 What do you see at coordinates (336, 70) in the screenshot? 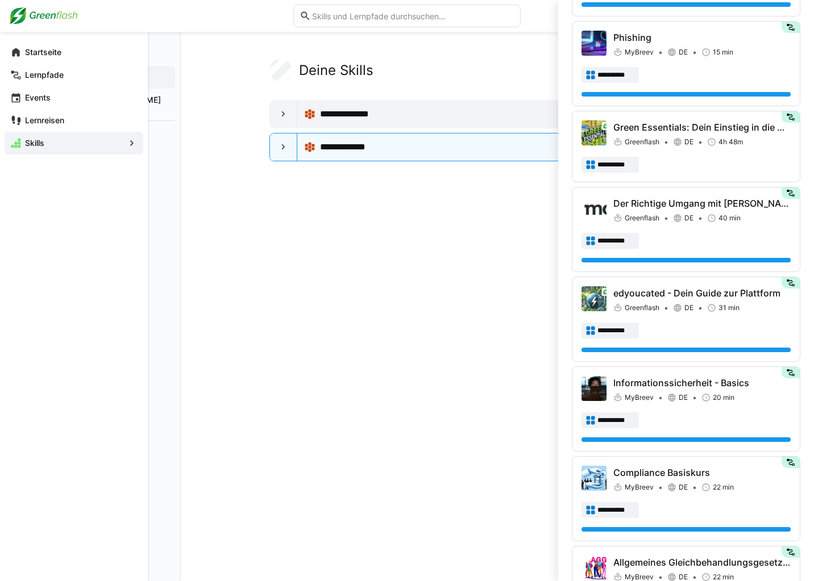
I see `h2: Deine Skills` at bounding box center [336, 70].